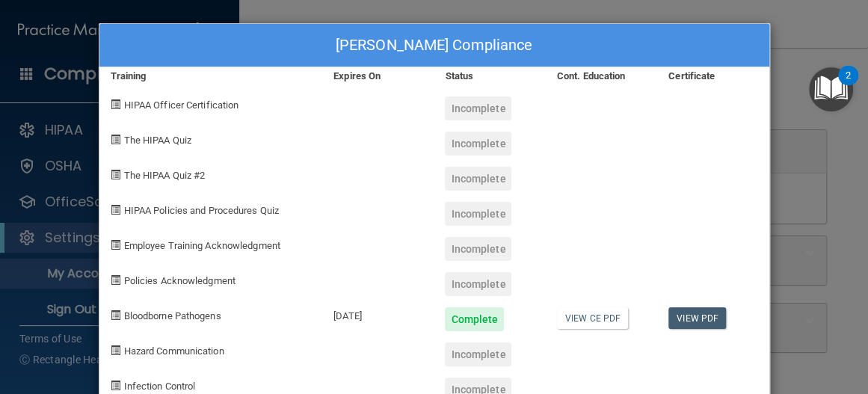 This screenshot has height=394, width=868. I want to click on div: Cont. Education, so click(601, 77).